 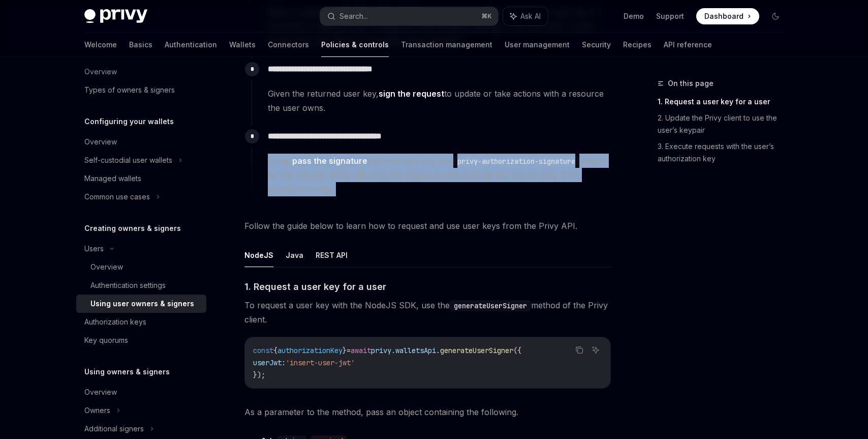 I want to click on span: walletsApi, so click(x=415, y=350).